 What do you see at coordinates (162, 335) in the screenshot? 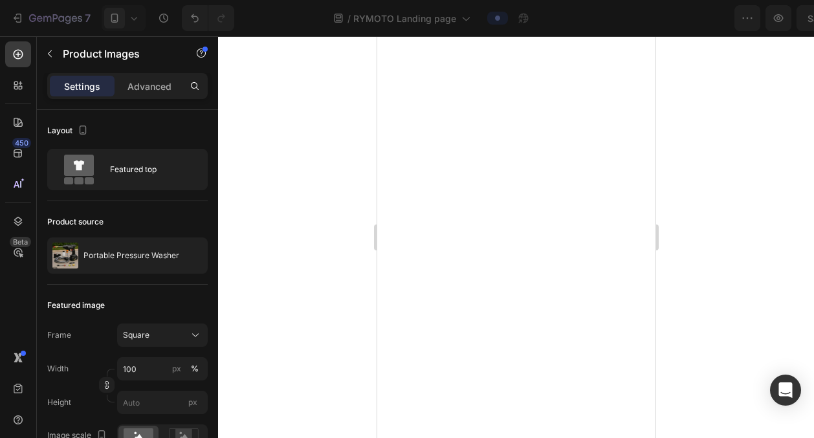
I see `button: Square` at bounding box center [162, 335].